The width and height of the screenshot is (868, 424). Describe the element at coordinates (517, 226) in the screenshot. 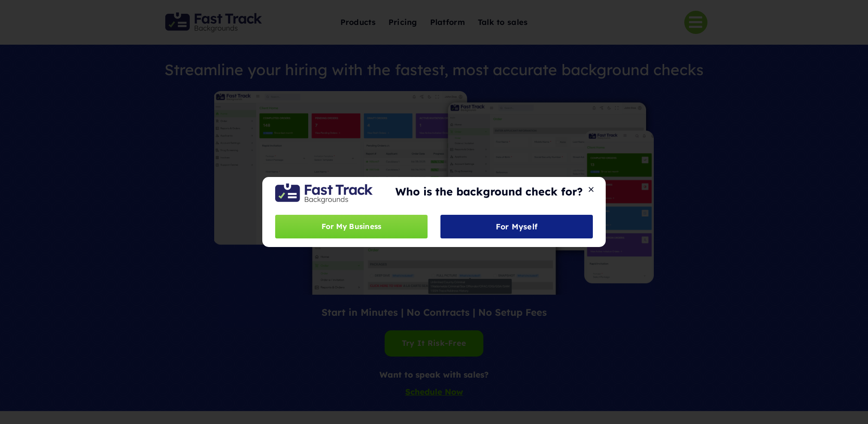

I see `span: For Myself` at that location.